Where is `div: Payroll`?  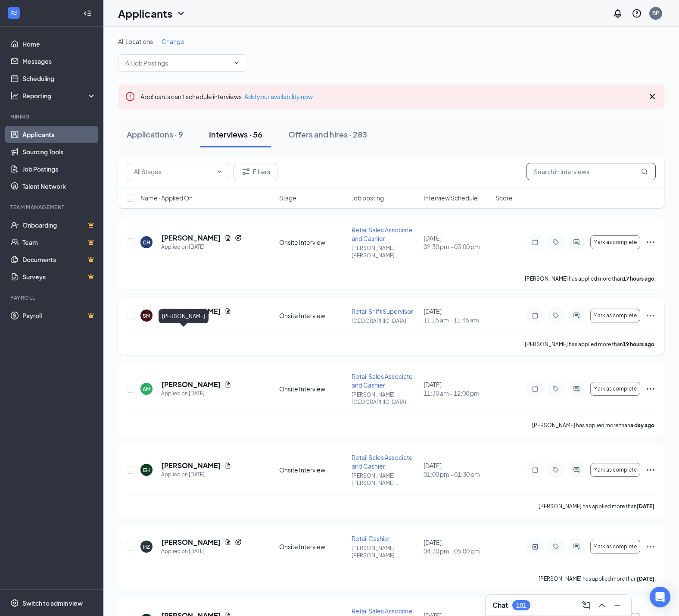 div: Payroll is located at coordinates (52, 297).